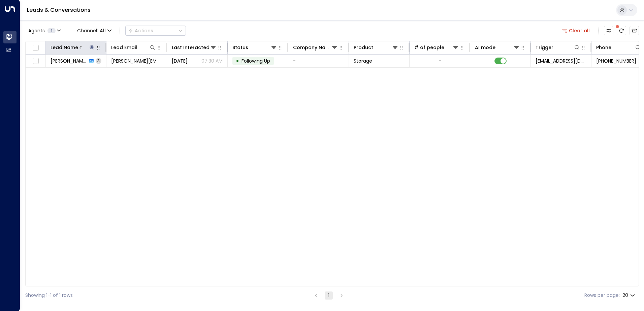 This screenshot has width=644, height=311. I want to click on button: Clear all, so click(576, 31).